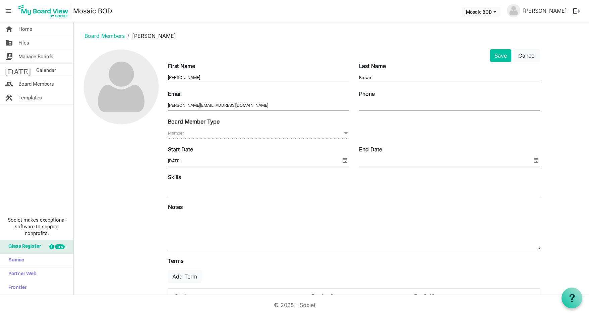 The image size is (589, 315). Describe the element at coordinates (36, 57) in the screenshot. I see `span: Manage Boards` at that location.